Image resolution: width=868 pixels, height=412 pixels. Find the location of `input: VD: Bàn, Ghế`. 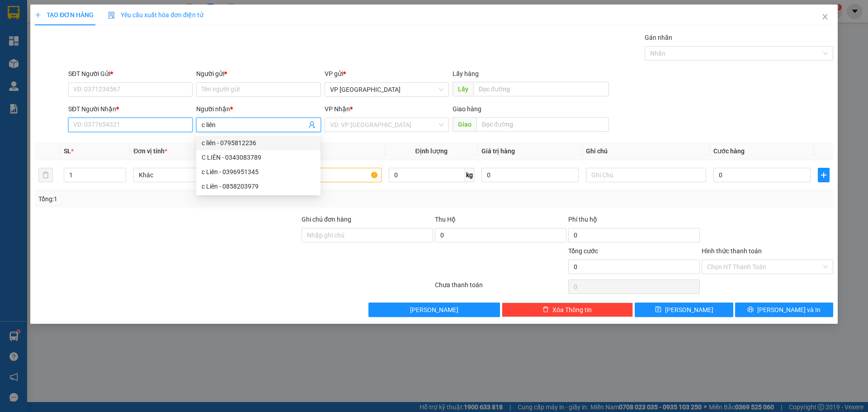

input: VD: Bàn, Ghế is located at coordinates (321, 175).